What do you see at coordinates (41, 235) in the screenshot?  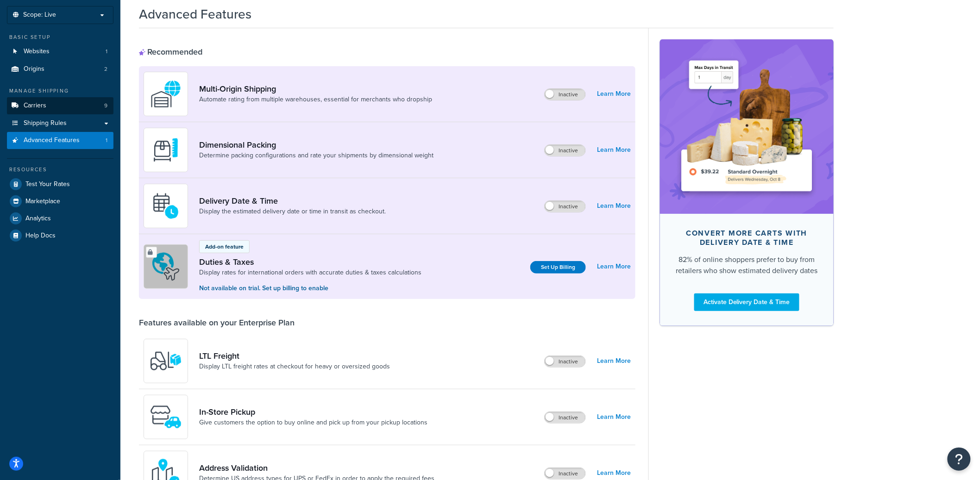 I see `span: Help Docs` at bounding box center [41, 235].